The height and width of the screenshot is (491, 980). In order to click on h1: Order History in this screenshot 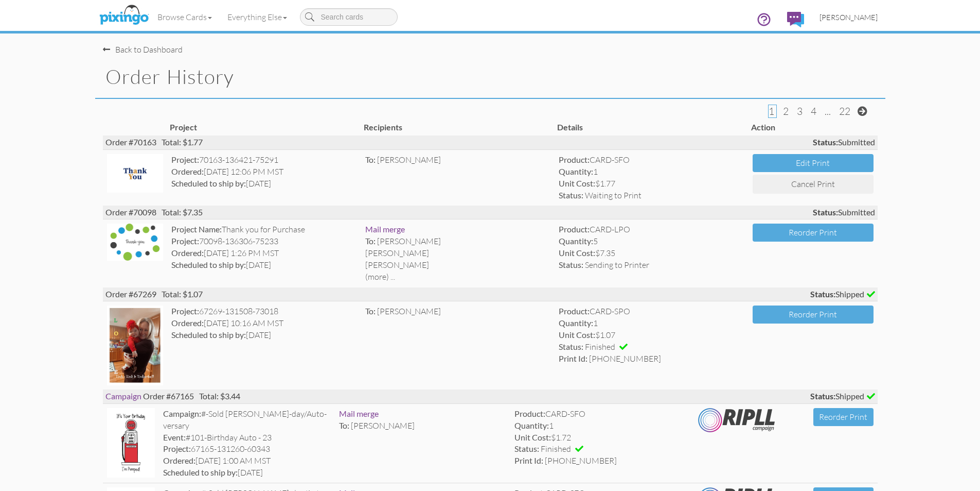, I will do `click(496, 77)`.